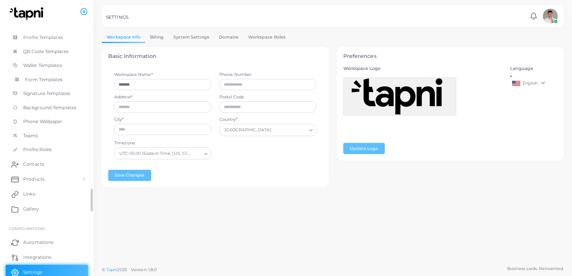 The width and height of the screenshot is (572, 276). Describe the element at coordinates (144, 270) in the screenshot. I see `span: Version: 1.8.0` at that location.